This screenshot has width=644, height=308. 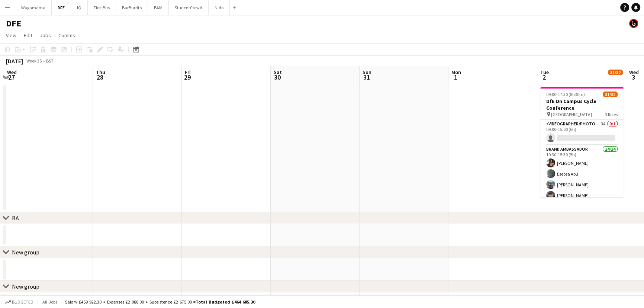 I want to click on span: All jobs, so click(x=50, y=301).